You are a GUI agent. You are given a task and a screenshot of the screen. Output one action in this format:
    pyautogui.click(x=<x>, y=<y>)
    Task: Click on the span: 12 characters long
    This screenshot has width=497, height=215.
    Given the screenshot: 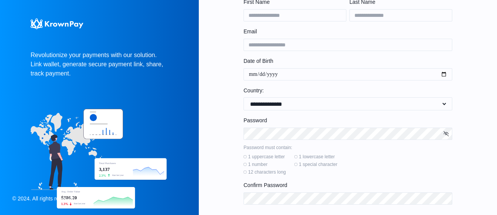 What is the action you would take?
    pyautogui.click(x=267, y=172)
    